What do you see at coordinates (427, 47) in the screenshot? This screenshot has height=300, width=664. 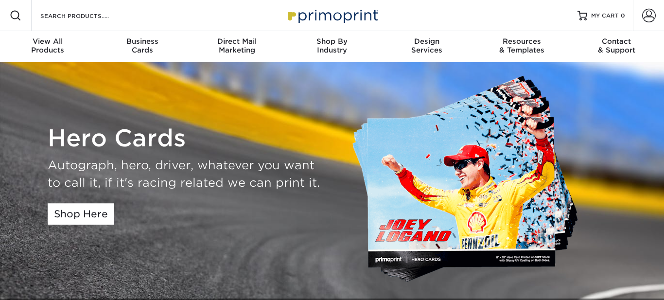 I see `a: DesignServices` at bounding box center [427, 47].